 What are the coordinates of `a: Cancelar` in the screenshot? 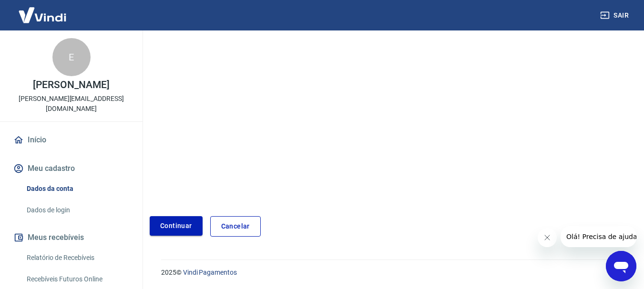 It's located at (236, 227).